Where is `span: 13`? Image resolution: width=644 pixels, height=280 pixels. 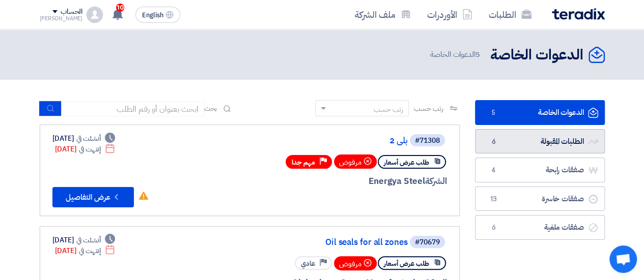 span: 13 is located at coordinates (494, 199).